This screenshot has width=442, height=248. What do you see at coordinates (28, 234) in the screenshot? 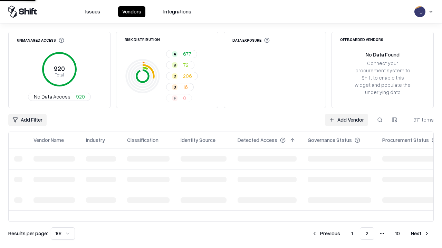
I see `p: Results per page:` at bounding box center [28, 234].